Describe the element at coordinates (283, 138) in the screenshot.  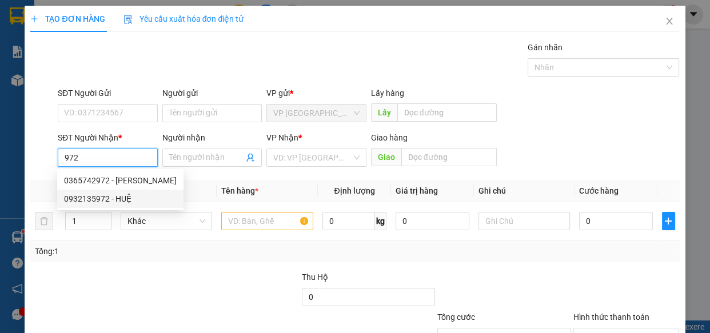
I see `span: VP Nhận` at that location.